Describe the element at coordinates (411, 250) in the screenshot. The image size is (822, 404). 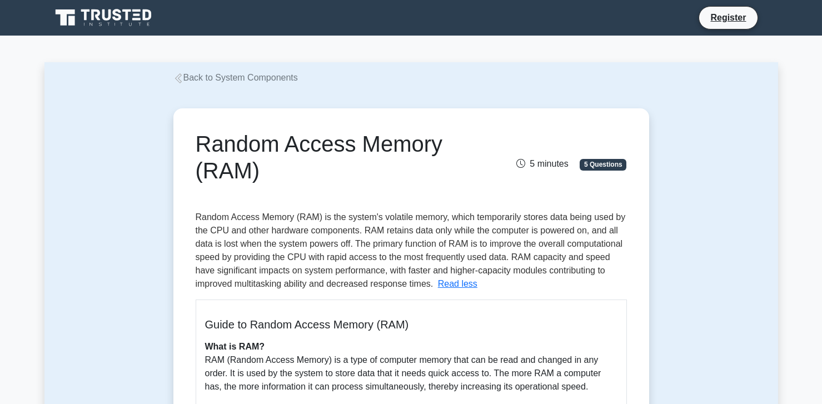
I see `span: Random Access Memory (RAM) is the system's volatile memory, which temporarily stores data being u...` at that location.